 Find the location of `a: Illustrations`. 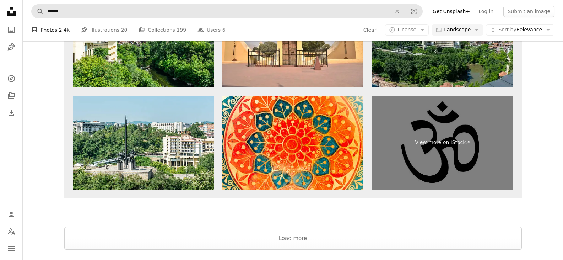

a: Illustrations is located at coordinates (11, 47).